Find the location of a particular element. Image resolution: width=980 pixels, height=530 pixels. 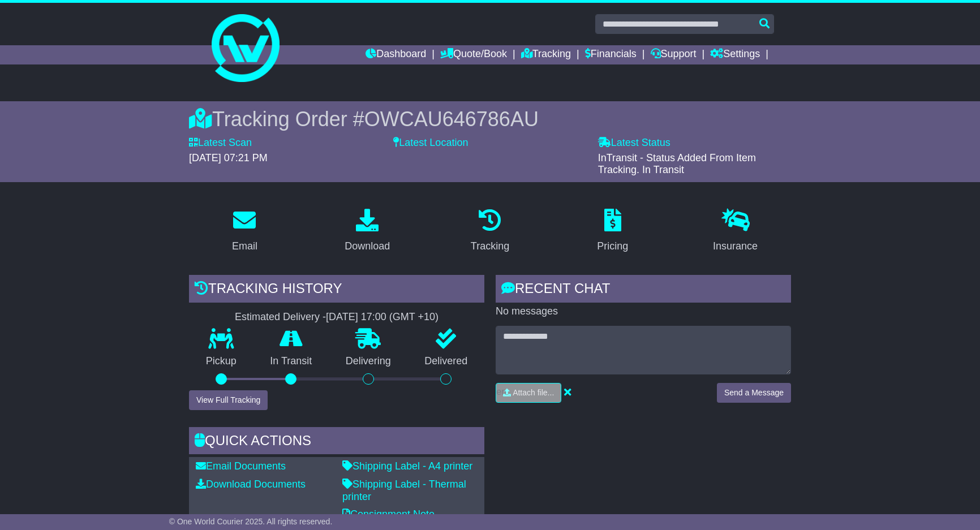

label: Latest Location is located at coordinates (431, 143).